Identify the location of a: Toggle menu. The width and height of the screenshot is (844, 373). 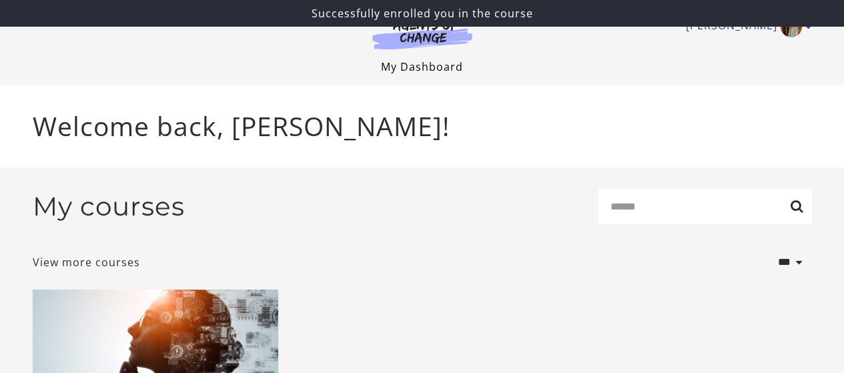
(745, 27).